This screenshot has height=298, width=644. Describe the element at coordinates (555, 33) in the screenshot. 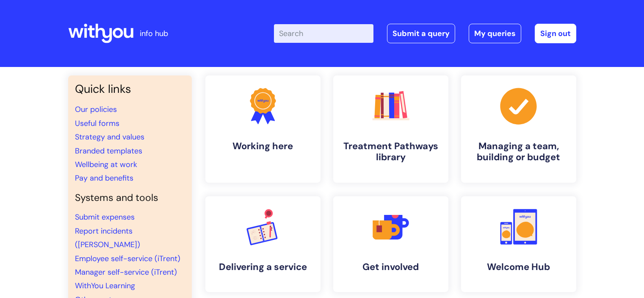

I see `a: Sign out` at that location.